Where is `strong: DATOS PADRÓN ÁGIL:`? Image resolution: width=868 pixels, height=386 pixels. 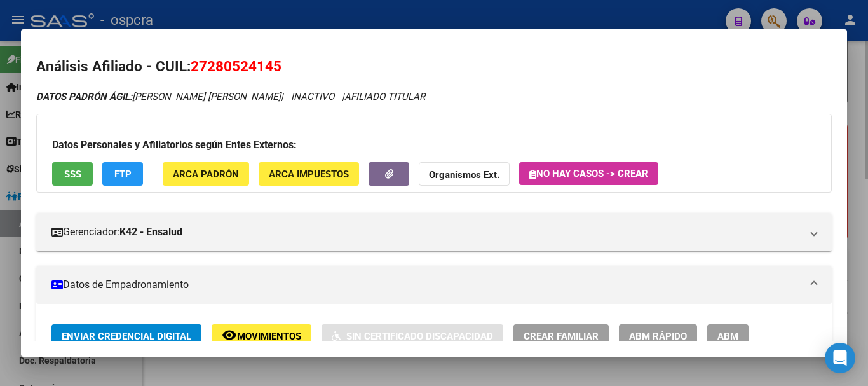 strong: DATOS PADRÓN ÁGIL: is located at coordinates (84, 97).